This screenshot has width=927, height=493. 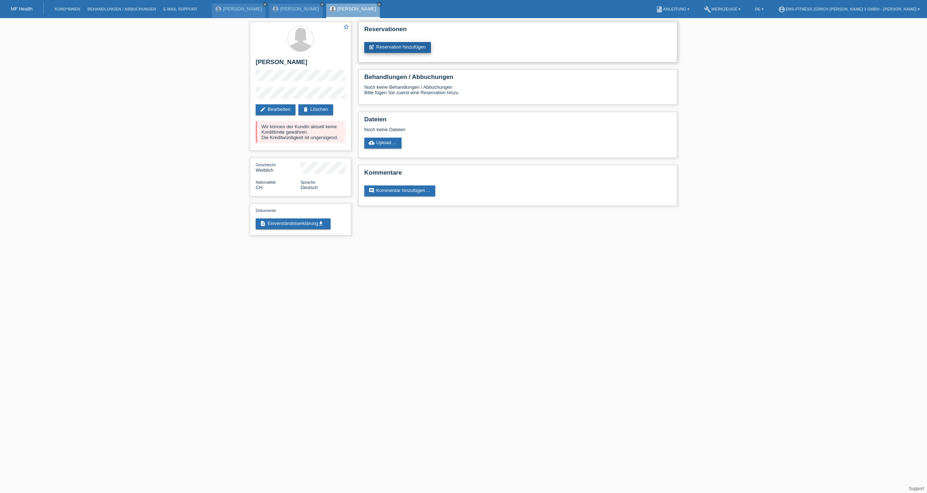 I want to click on a: star_border, so click(x=346, y=27).